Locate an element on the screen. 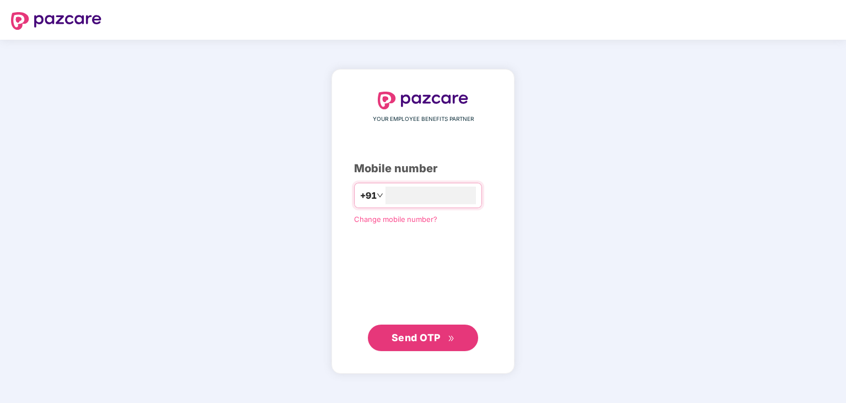 The image size is (846, 403). span: Send OTP is located at coordinates (416, 337).